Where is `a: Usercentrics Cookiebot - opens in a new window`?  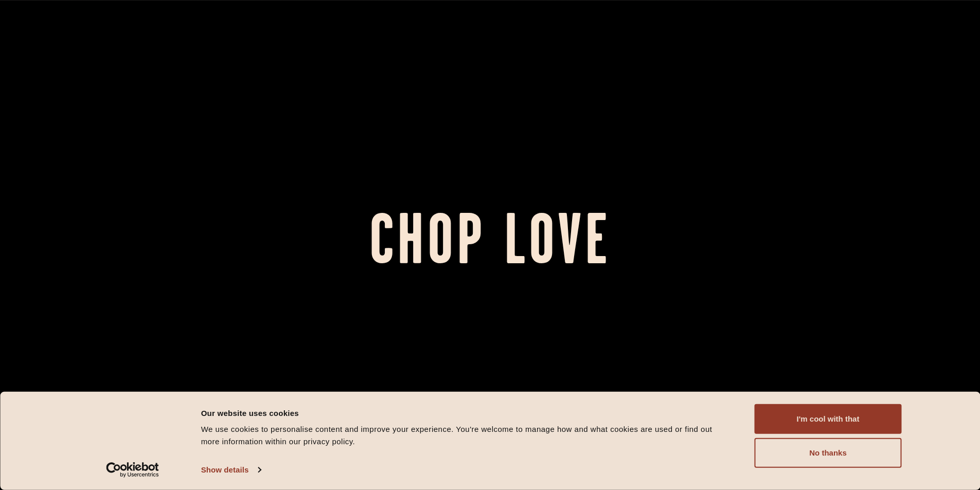
a: Usercentrics Cookiebot - opens in a new window is located at coordinates (133, 470).